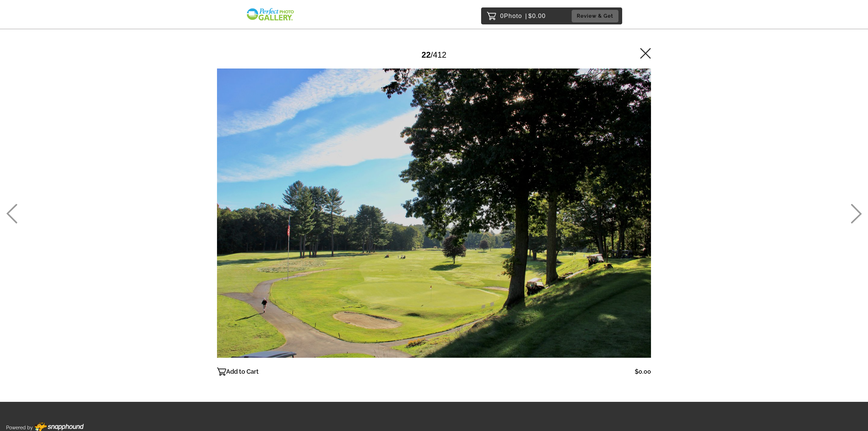 This screenshot has width=868, height=431. I want to click on p: $0.00, so click(642, 372).